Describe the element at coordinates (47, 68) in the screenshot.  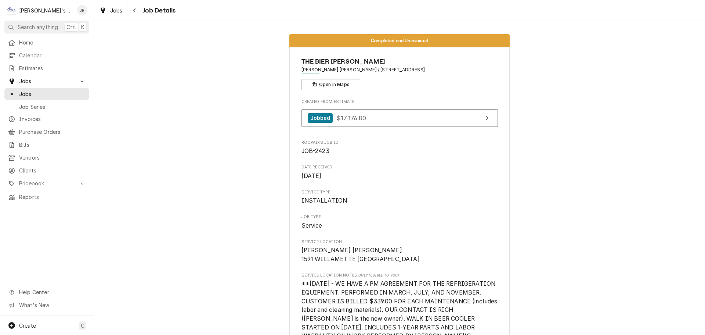
I see `a: Estimates` at that location.